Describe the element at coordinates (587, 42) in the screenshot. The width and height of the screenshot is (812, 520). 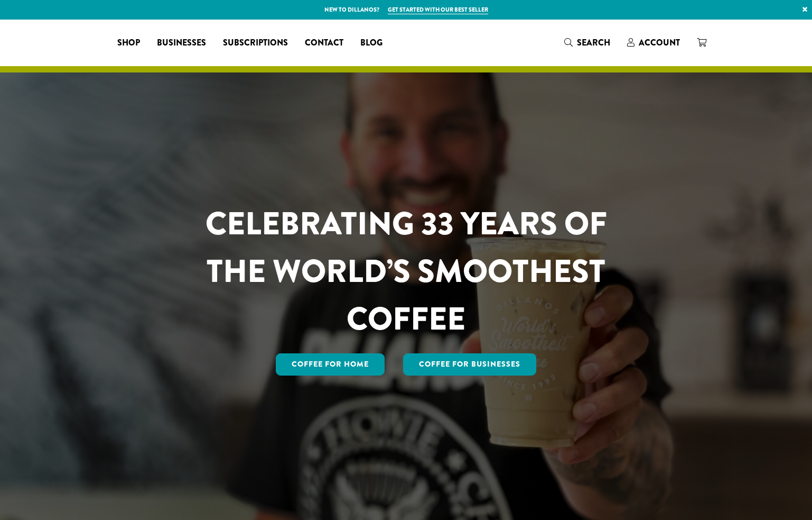
I see `a: Search` at that location.